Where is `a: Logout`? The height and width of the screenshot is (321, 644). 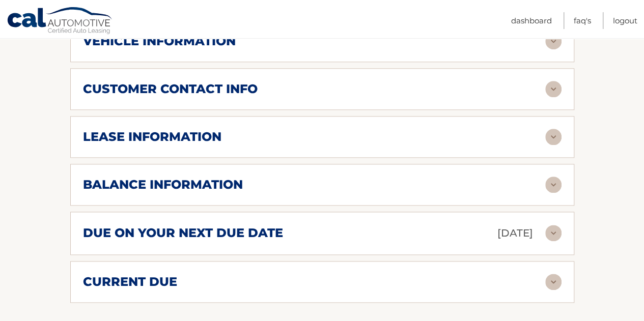
a: Logout is located at coordinates (625, 20).